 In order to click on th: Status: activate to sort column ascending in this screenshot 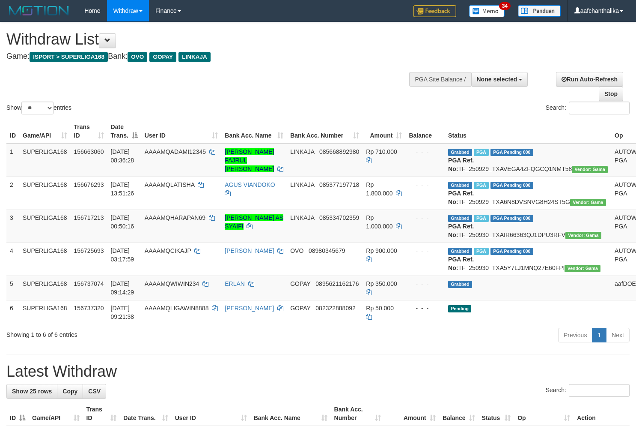, I will do `click(497, 413)`.